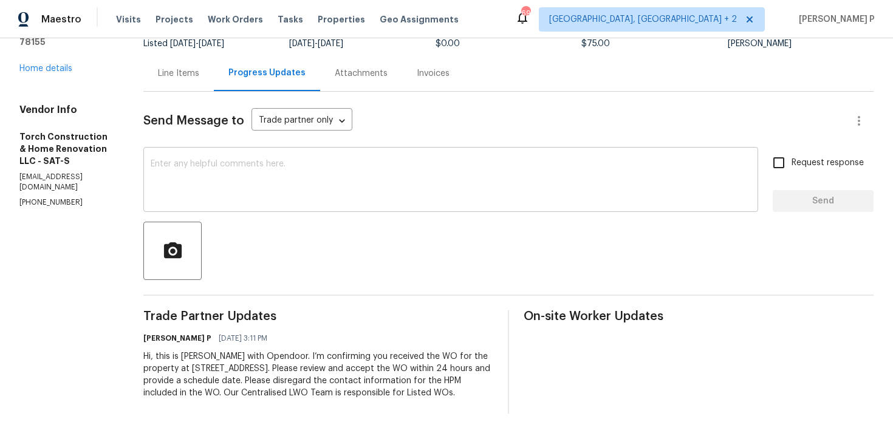 The height and width of the screenshot is (433, 893). I want to click on div: Attachments, so click(361, 73).